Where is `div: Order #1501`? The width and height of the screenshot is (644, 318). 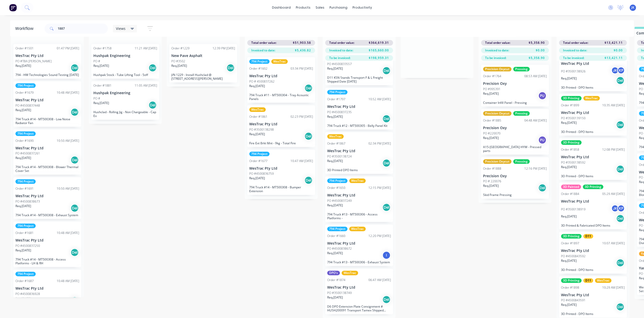
div: Order #1501 is located at coordinates (24, 48).